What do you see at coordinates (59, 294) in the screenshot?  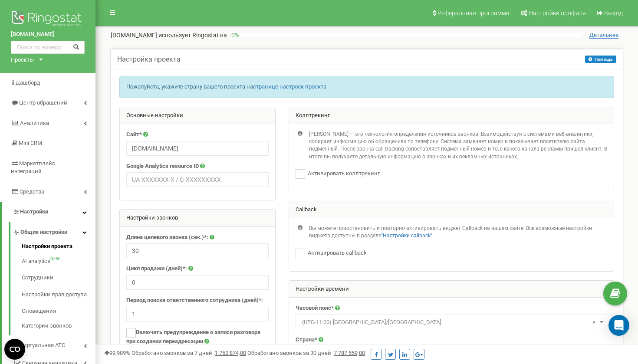 I see `a: Настройки прав доступа` at bounding box center [59, 294].